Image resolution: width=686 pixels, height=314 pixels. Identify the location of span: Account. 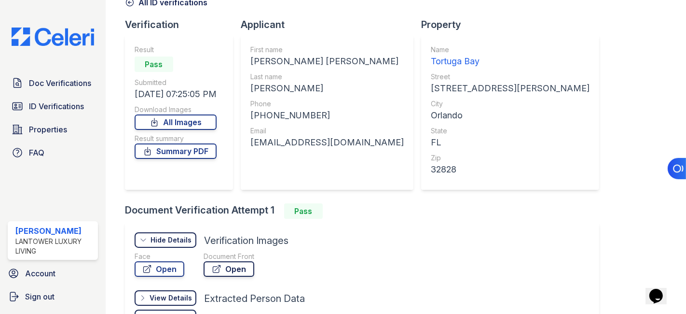
(40, 273).